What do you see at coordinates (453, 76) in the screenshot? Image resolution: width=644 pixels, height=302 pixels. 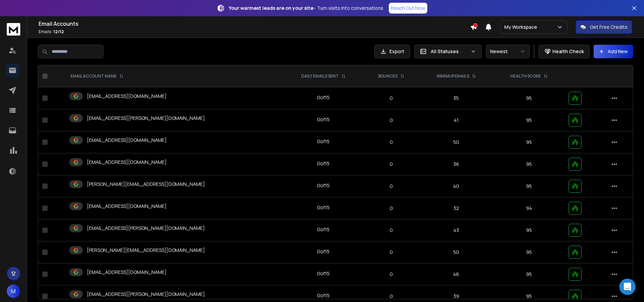 I see `p: WARMUP EMAILS` at bounding box center [453, 76].